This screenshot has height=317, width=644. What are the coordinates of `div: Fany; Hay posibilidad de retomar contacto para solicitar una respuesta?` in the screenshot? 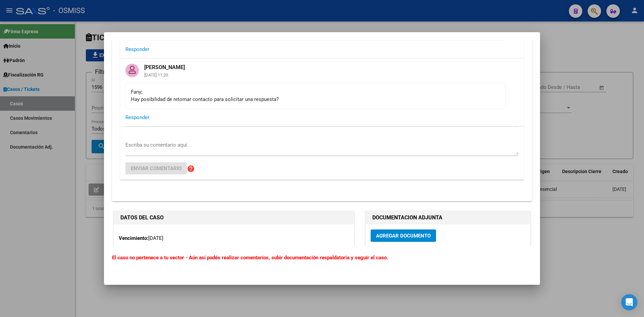 It's located at (315, 95).